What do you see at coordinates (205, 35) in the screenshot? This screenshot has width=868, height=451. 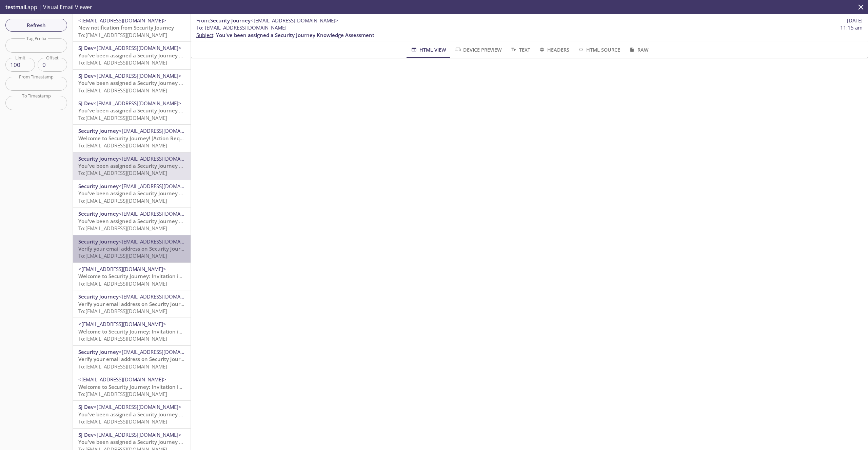 I see `span: Subject` at bounding box center [205, 35].